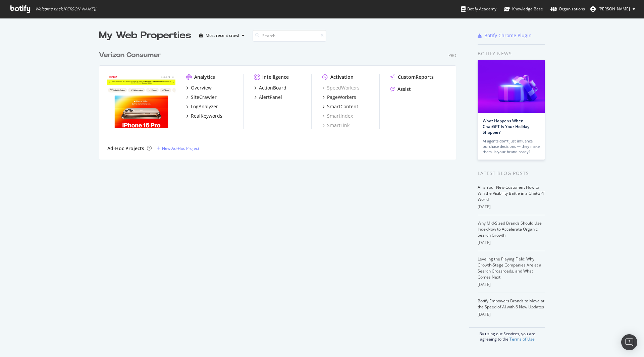 This screenshot has height=357, width=644. What do you see at coordinates (145, 36) in the screenshot?
I see `div: My Web Properties` at bounding box center [145, 36].